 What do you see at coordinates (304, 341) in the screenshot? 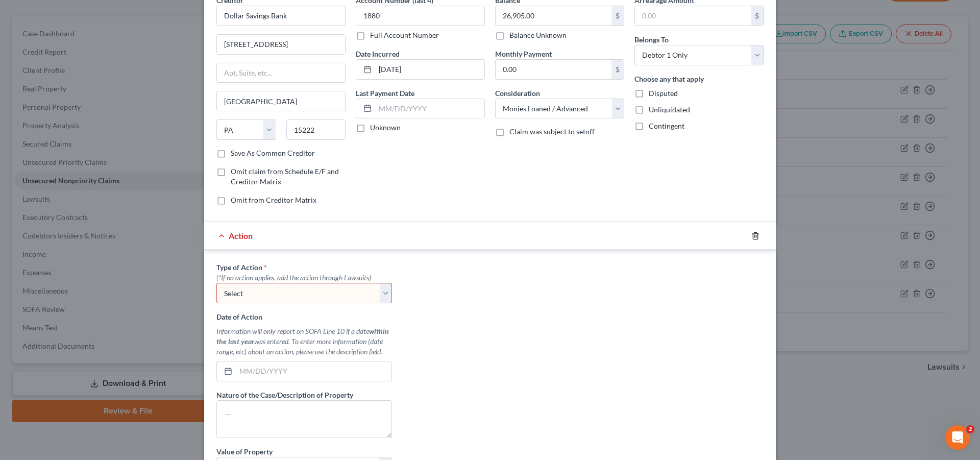
I see `div: Information will only report on SOFA Line 10 if a date was entered. To enter more information (da...` at bounding box center [304, 341].